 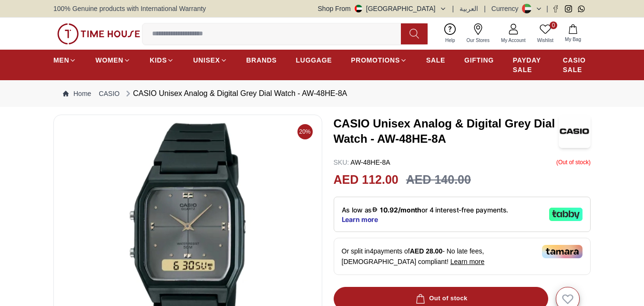 What do you see at coordinates (446, 132) in the screenshot?
I see `h3: CASIO Unisex Analog & Digital Grey Dial Watch - AW-48HE-8A` at bounding box center [446, 132].